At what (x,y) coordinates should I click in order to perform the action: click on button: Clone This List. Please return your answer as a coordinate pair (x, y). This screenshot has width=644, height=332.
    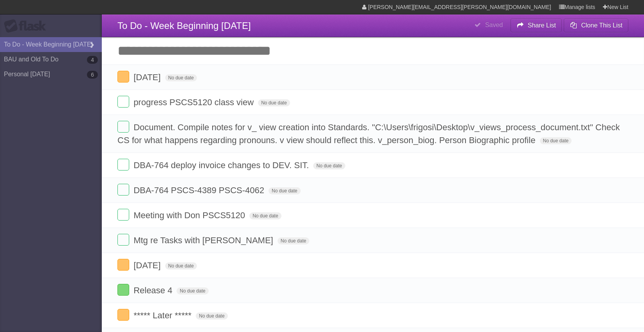
    Looking at the image, I should click on (596, 25).